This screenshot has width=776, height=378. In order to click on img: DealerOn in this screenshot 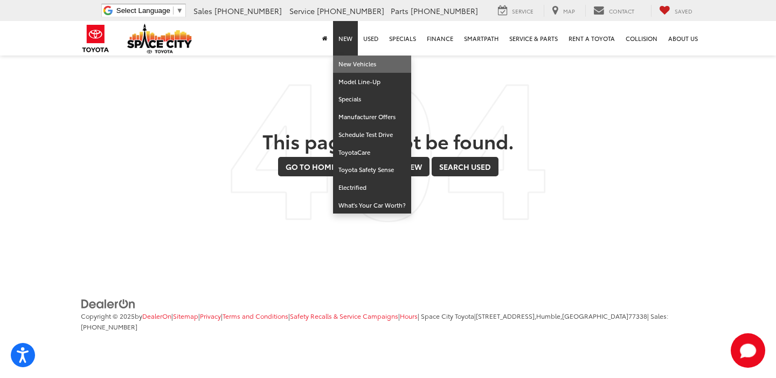, I will do `click(108, 304)`.